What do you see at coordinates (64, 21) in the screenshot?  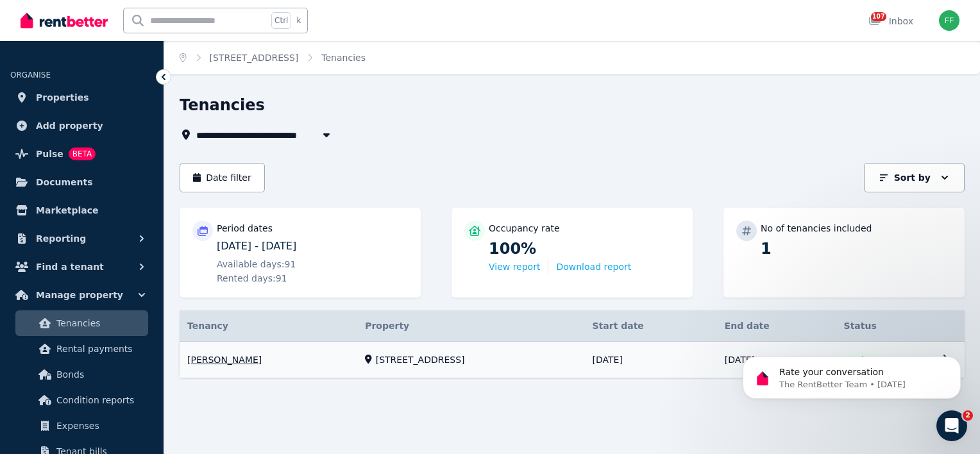 I see `img: RentBetter` at bounding box center [64, 21].